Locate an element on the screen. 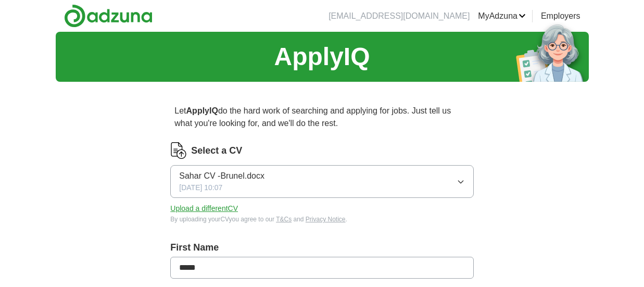 This screenshot has width=644, height=287. p: Let do the hard work of searching and applying for jobs. Just tell us what you're looking for, an... is located at coordinates (322, 117).